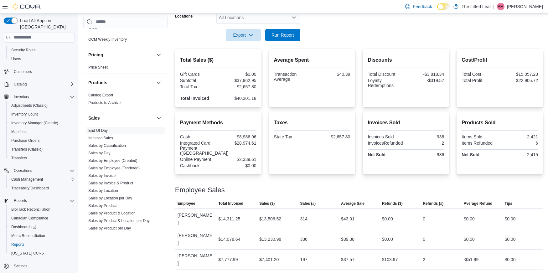 The width and height of the screenshot is (548, 273). Describe the element at coordinates (42, 188) in the screenshot. I see `span: Traceabilty Dashboard` at that location.